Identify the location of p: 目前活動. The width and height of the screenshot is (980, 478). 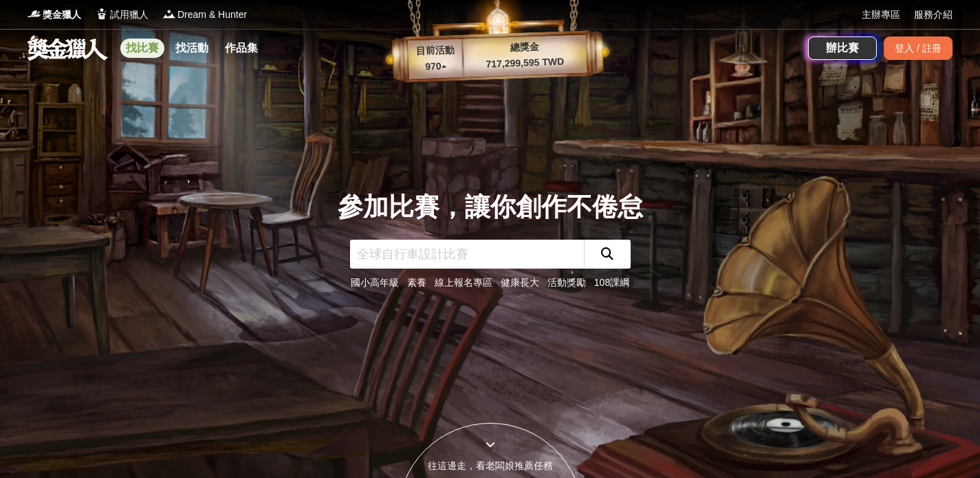
(435, 51).